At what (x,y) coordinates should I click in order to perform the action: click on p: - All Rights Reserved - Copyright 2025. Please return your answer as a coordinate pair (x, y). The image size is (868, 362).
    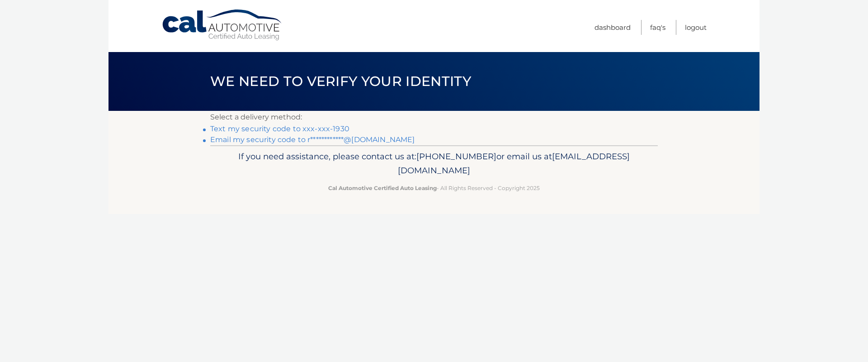
    Looking at the image, I should click on (434, 188).